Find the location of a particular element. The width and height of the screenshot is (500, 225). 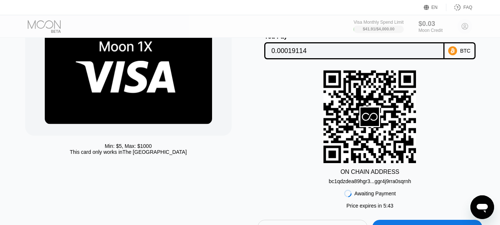

div: Awaiting Payment is located at coordinates (375, 193).